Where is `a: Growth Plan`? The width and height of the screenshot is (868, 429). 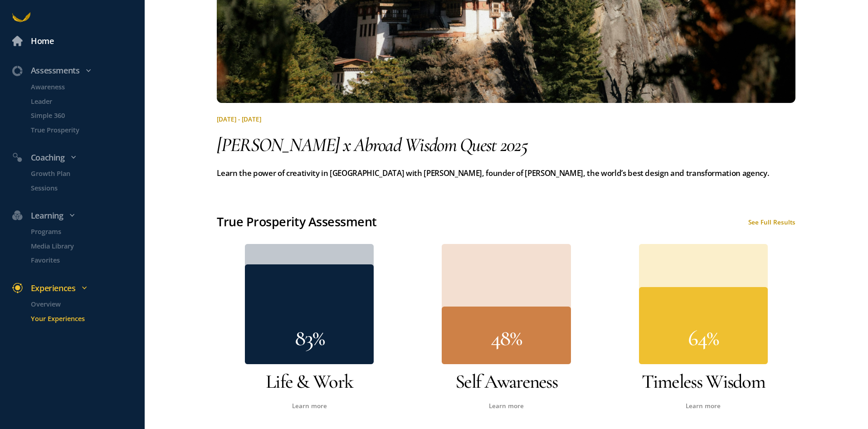
a: Growth Plan is located at coordinates (81, 173).